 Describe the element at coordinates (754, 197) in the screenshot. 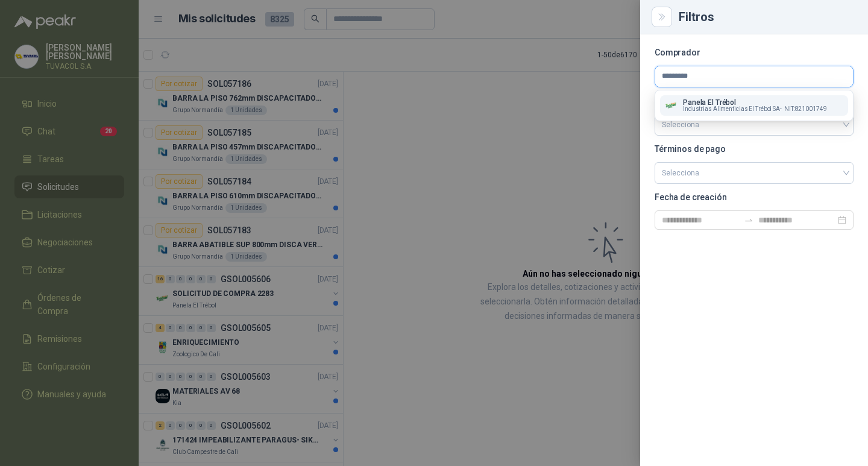

I see `p: Fecha de creación` at that location.